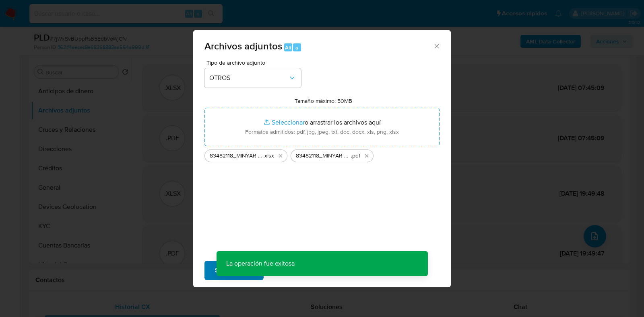 The height and width of the screenshot is (317, 644). What do you see at coordinates (269, 156) in the screenshot?
I see `span: .xlsx` at bounding box center [269, 156].